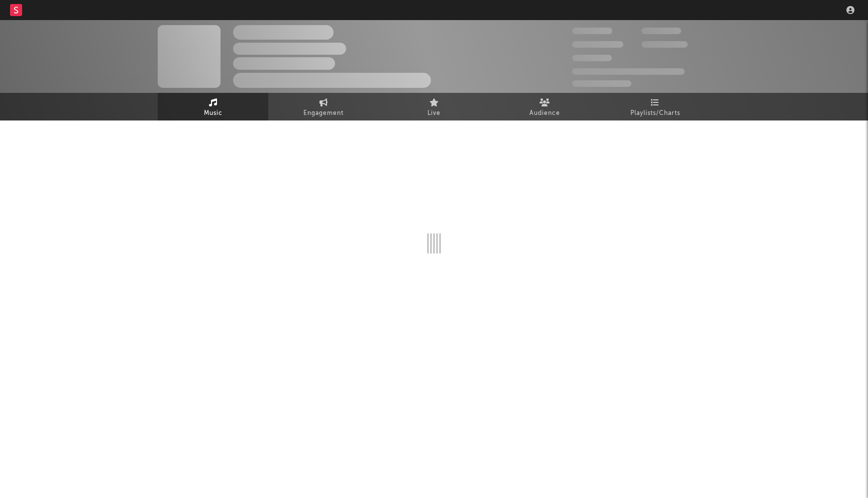 Image resolution: width=868 pixels, height=498 pixels. I want to click on a: Engagement, so click(324, 106).